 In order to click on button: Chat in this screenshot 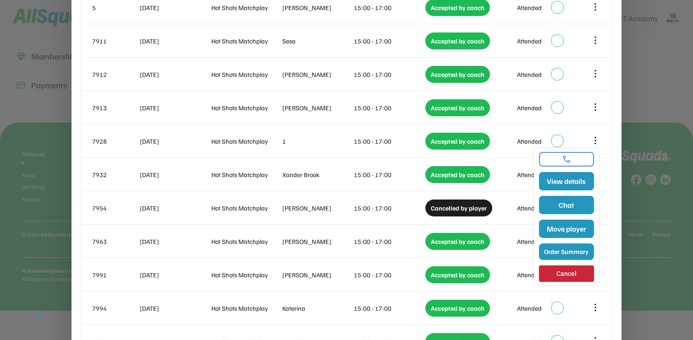, I will do `click(566, 205)`.